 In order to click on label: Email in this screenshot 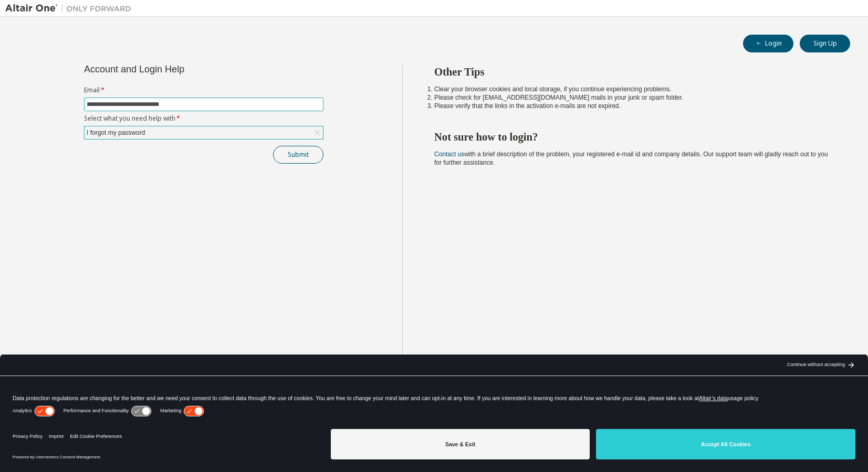, I will do `click(204, 90)`.